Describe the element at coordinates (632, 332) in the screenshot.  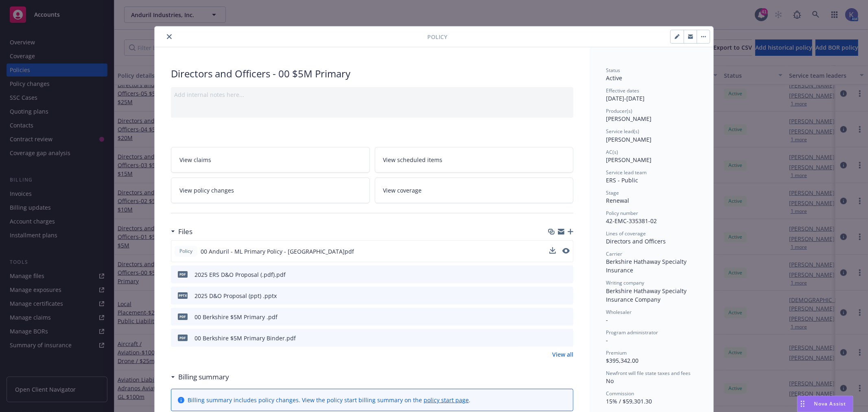
I see `span: Program administrator` at that location.